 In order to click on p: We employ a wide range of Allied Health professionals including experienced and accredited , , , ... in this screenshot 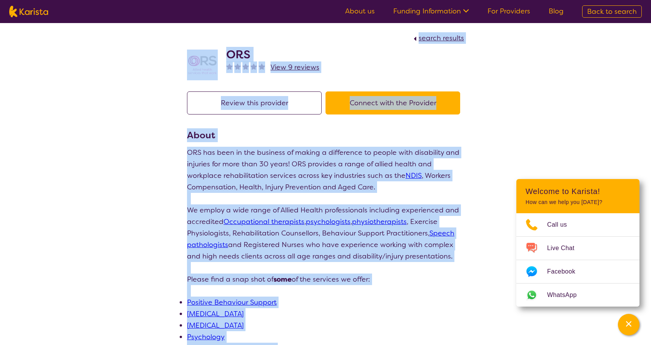, I will do `click(325, 234)`.